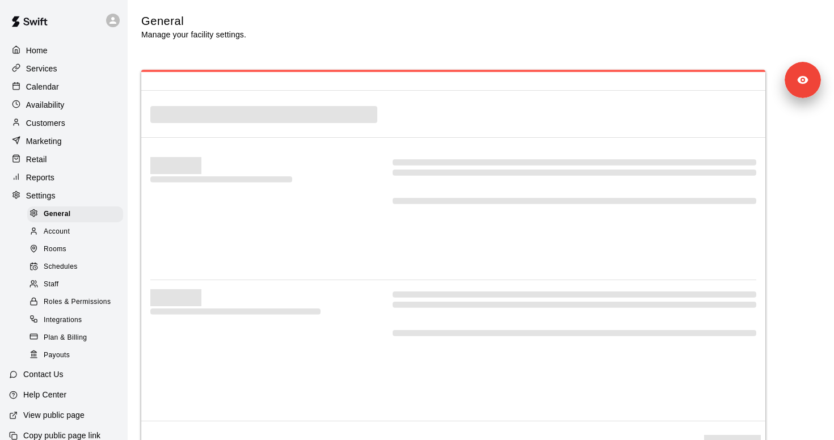 This screenshot has height=440, width=834. I want to click on div: Staff, so click(75, 285).